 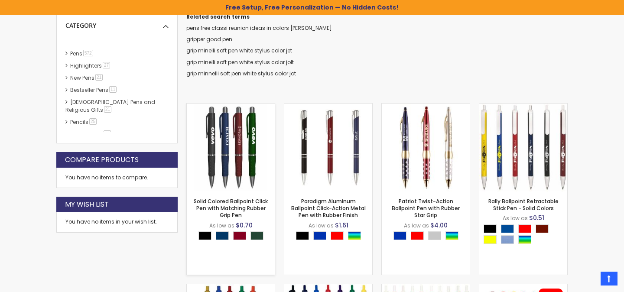 I want to click on img: Solid Colored Ballpoint Click Pen with Matching Rubber Grip Pen, so click(x=231, y=147).